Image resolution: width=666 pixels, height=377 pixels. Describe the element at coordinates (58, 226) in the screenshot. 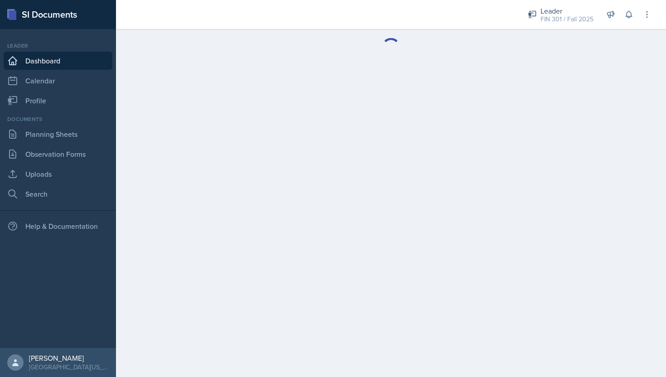

I see `div: Help & Documentation` at that location.